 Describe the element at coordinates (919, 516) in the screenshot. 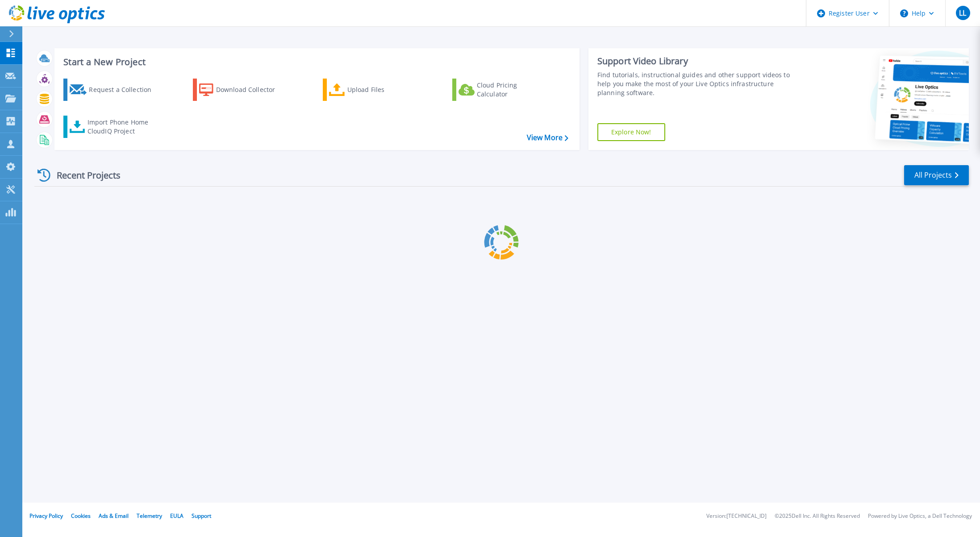

I see `li: Powered by Live Optics, a Dell Technology` at that location.